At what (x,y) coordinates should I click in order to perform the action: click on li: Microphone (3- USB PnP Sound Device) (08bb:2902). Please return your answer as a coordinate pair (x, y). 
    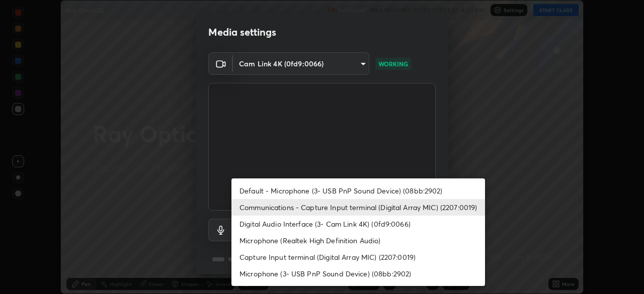
    Looking at the image, I should click on (358, 273).